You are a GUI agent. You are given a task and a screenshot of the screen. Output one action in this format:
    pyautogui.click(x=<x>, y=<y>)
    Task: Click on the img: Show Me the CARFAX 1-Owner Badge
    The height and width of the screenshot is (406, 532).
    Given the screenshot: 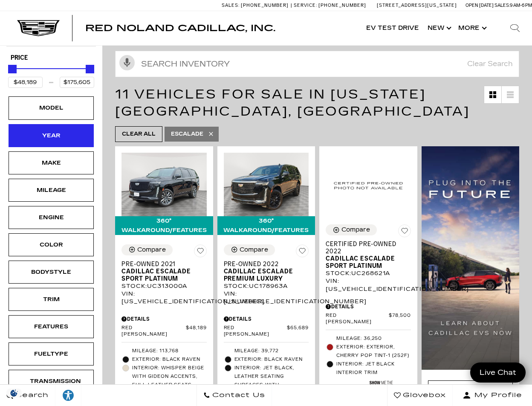 What is the action you would take?
    pyautogui.click(x=381, y=387)
    